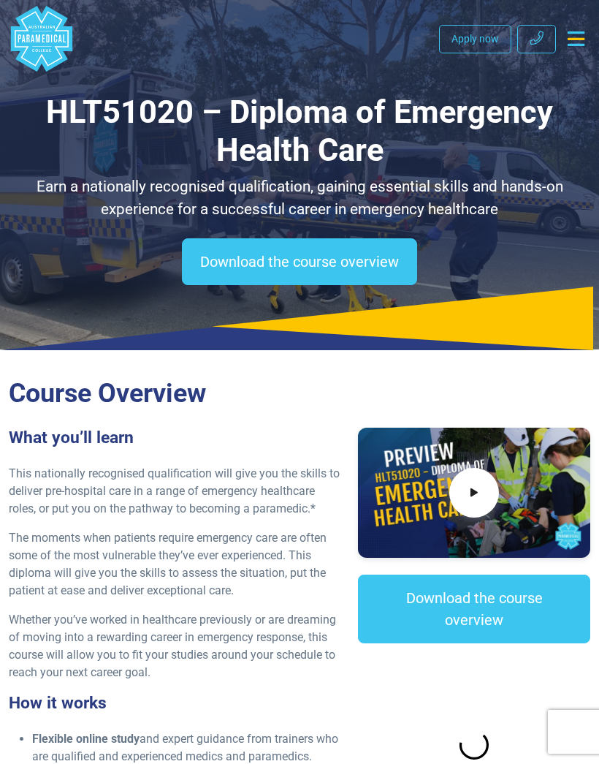  I want to click on h3: How it works, so click(175, 702).